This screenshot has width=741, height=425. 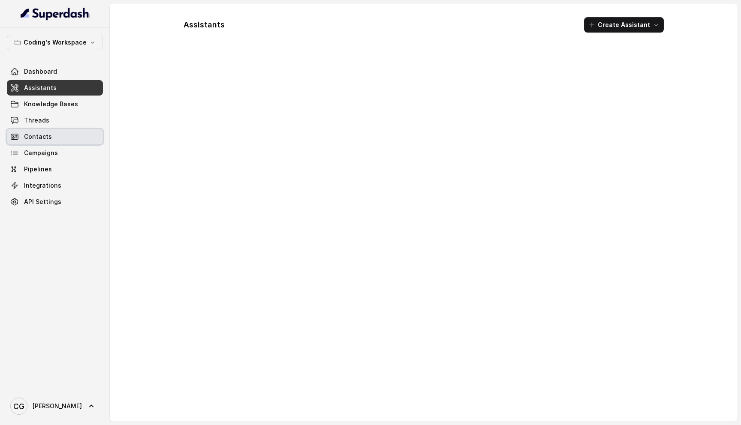 I want to click on a: Threads, so click(x=55, y=120).